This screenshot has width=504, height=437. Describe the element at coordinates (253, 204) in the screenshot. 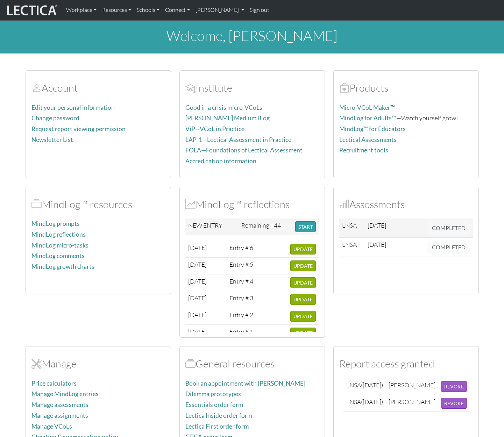

I see `h2: MindLog™ reflections` at that location.